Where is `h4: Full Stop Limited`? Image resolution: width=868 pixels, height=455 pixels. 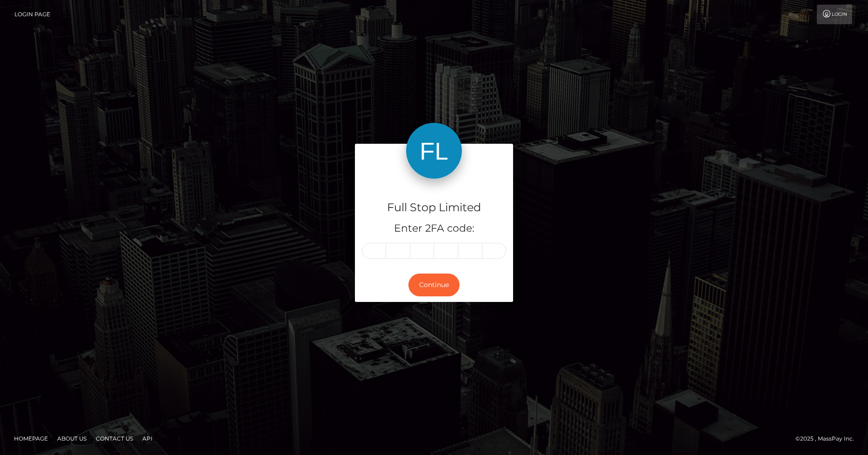 h4: Full Stop Limited is located at coordinates (434, 207).